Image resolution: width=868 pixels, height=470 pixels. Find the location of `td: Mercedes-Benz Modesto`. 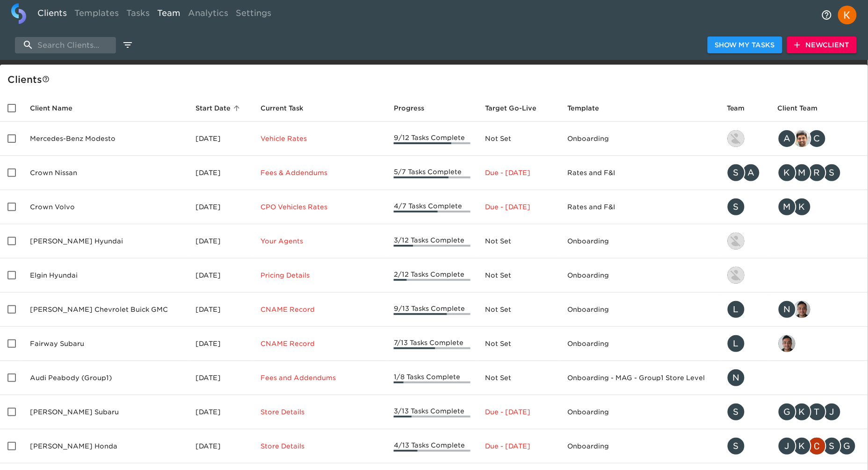

td: Mercedes-Benz Modesto is located at coordinates (105, 139).